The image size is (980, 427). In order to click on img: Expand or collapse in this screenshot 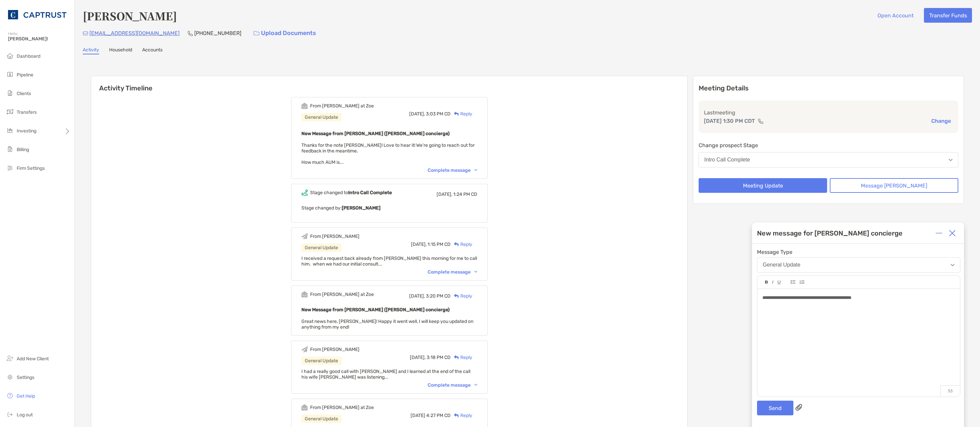, I will do `click(939, 233)`.